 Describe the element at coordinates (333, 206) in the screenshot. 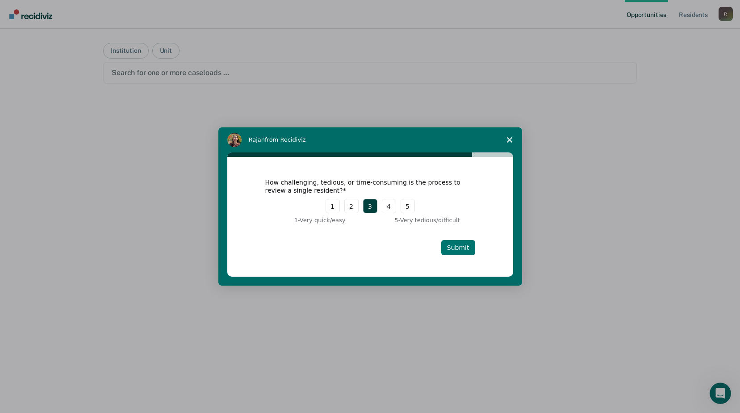

I see `button: 1` at that location.